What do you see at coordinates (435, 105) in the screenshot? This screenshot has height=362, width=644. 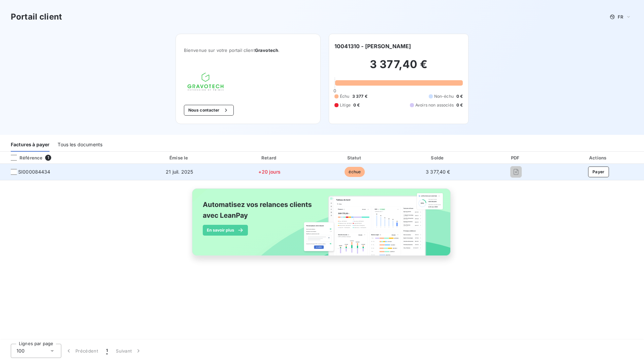 I see `span: Avoirs non associés` at bounding box center [435, 105].